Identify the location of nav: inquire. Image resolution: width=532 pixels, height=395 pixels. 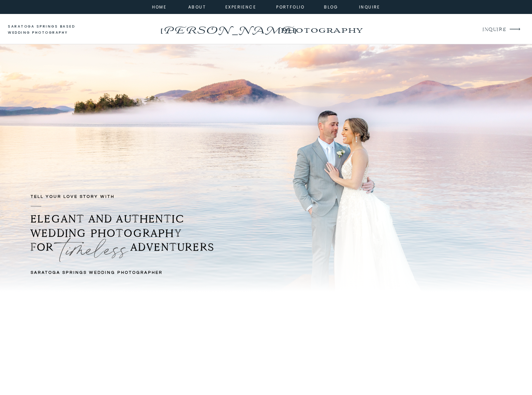
(370, 6).